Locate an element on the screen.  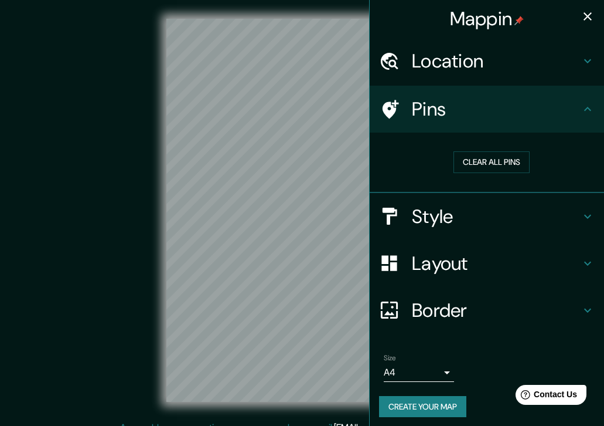
canvas: Map is located at coordinates (302, 210).